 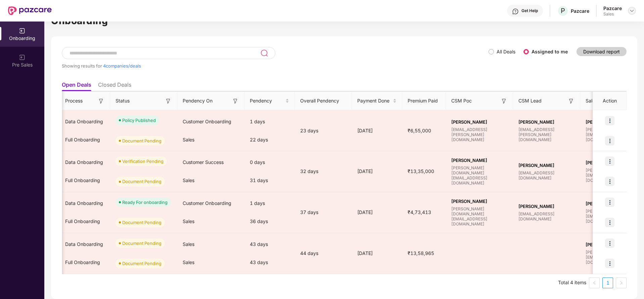 What do you see at coordinates (610, 101) in the screenshot?
I see `th: Action` at bounding box center [610, 101].